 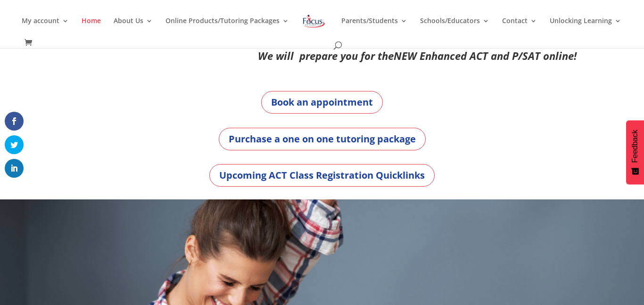 I want to click on a: Home, so click(x=91, y=28).